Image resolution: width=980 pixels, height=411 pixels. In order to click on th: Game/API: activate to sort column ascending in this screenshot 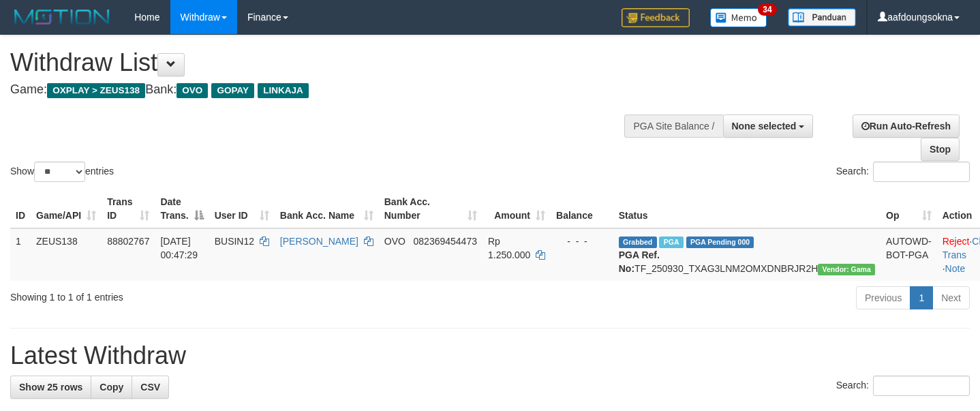, I will do `click(66, 209)`.